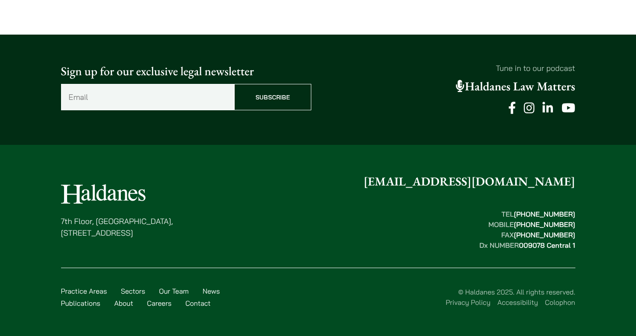 The width and height of the screenshot is (636, 336). I want to click on a: Practice Areas, so click(84, 291).